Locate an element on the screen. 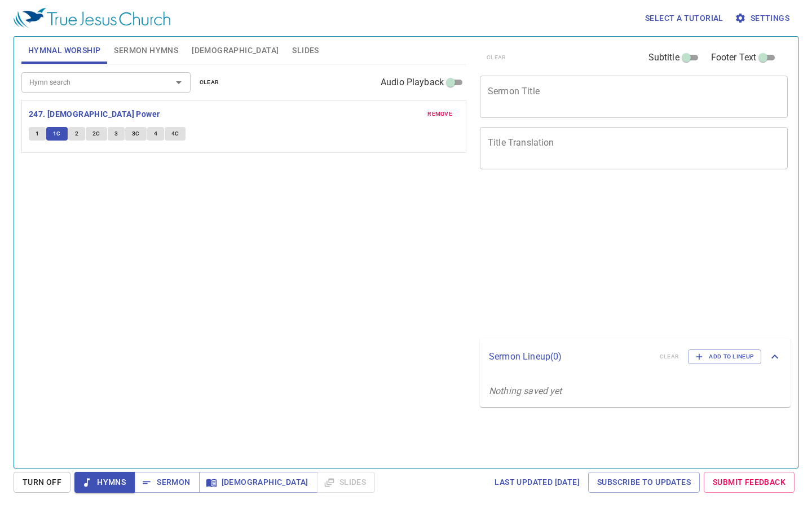 This screenshot has height=508, width=812. button: Turn Off is located at coordinates (42, 482).